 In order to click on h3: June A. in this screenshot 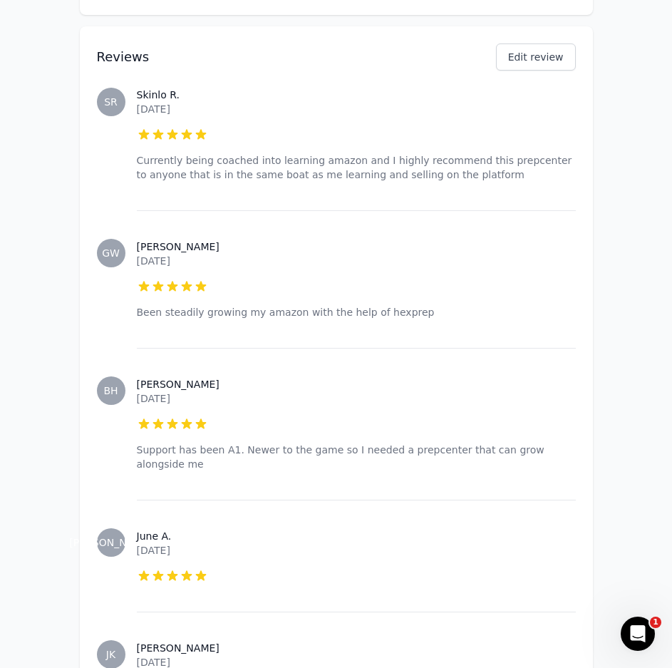, I will do `click(356, 536)`.